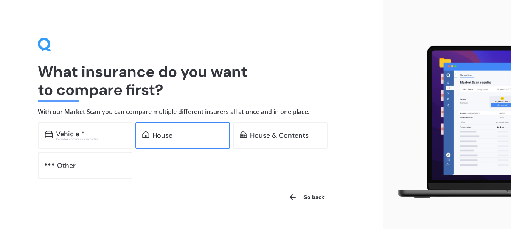  Describe the element at coordinates (162, 136) in the screenshot. I see `div: House` at that location.